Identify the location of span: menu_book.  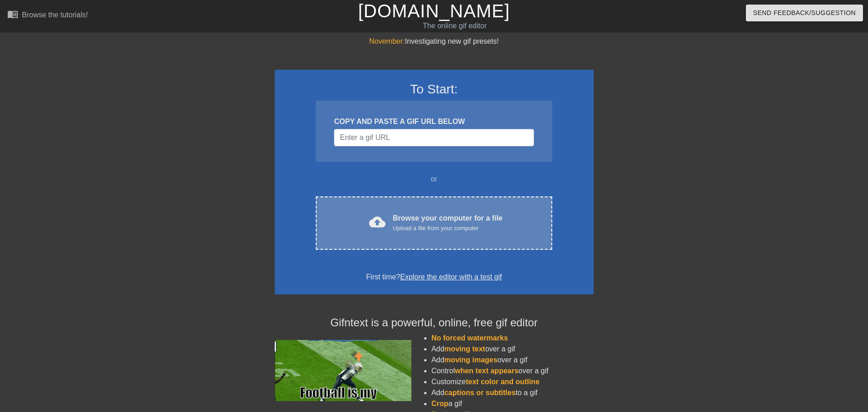
(13, 14).